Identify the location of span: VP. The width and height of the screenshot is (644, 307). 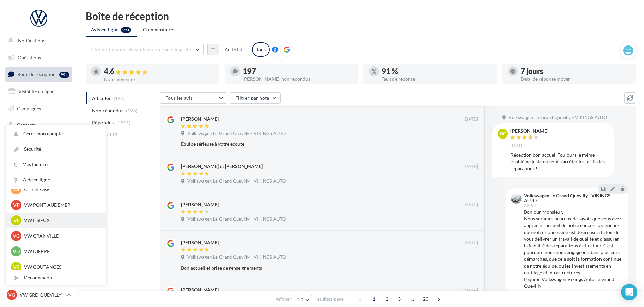
(16, 205).